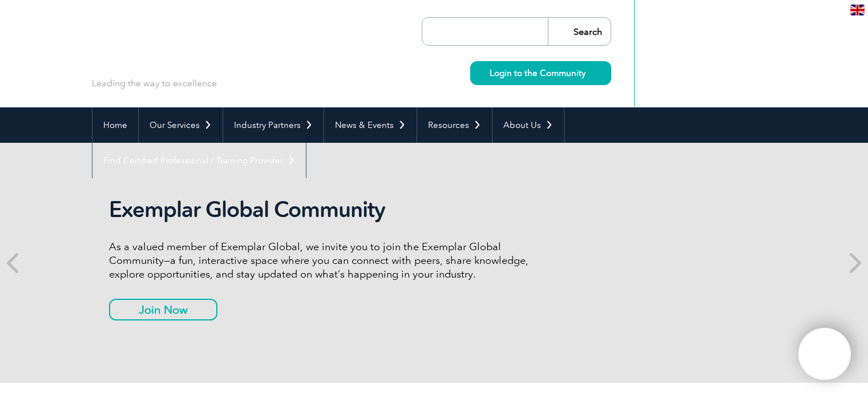 The height and width of the screenshot is (397, 868). Describe the element at coordinates (274, 125) in the screenshot. I see `a: Industry Partners` at that location.